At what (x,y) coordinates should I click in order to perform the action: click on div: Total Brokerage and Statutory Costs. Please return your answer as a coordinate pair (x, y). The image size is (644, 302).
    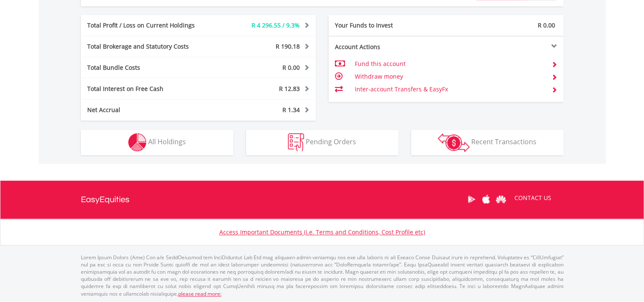
    Looking at the image, I should click on (149, 46).